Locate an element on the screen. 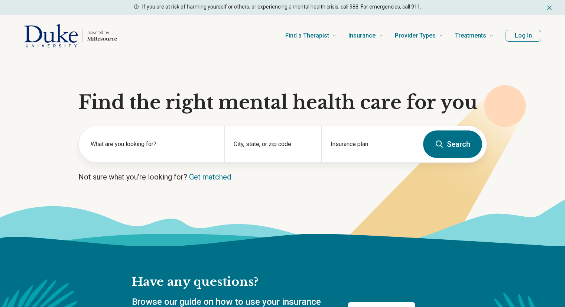  p: If you are at risk of harming yourself or others, or experiencing a mental health crisis, call 98... is located at coordinates (282, 7).